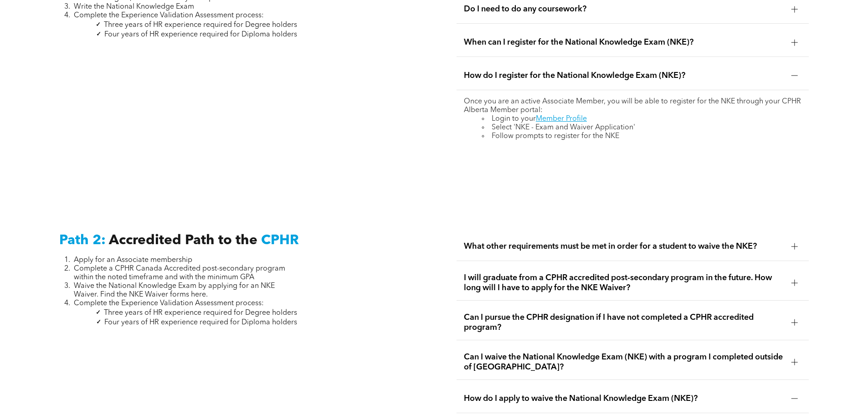  What do you see at coordinates (183, 241) in the screenshot?
I see `span: Accredited Path to the` at bounding box center [183, 241].